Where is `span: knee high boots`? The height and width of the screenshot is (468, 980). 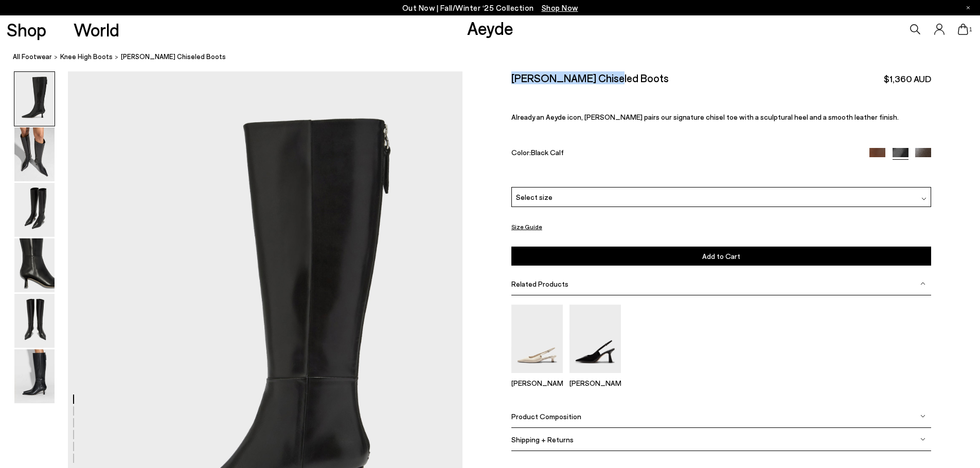
span: knee high boots is located at coordinates (86, 56).